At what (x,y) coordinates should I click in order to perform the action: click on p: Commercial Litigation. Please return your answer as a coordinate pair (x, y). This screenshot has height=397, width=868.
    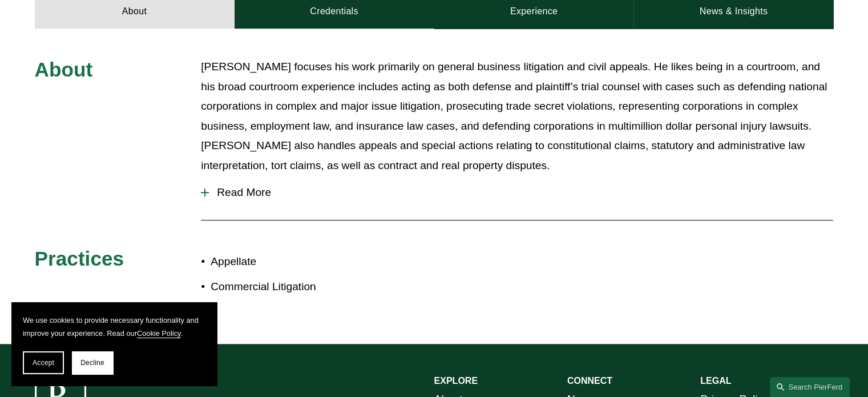
    Looking at the image, I should click on (322, 287).